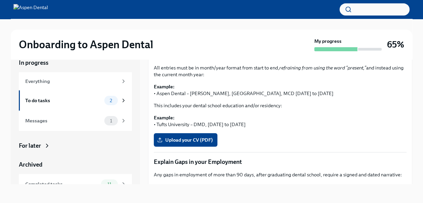 Image resolution: width=423 pixels, height=203 pixels. I want to click on div: Messages, so click(63, 120).